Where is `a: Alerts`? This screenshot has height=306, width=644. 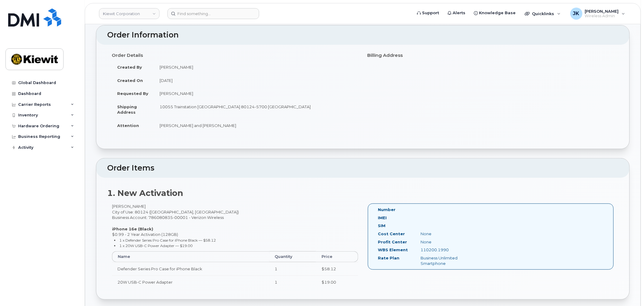 a: Alerts is located at coordinates (457, 13).